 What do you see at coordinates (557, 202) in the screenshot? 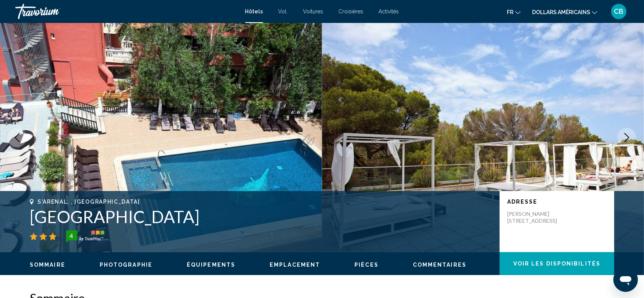
I see `p: Adresse` at bounding box center [557, 202].